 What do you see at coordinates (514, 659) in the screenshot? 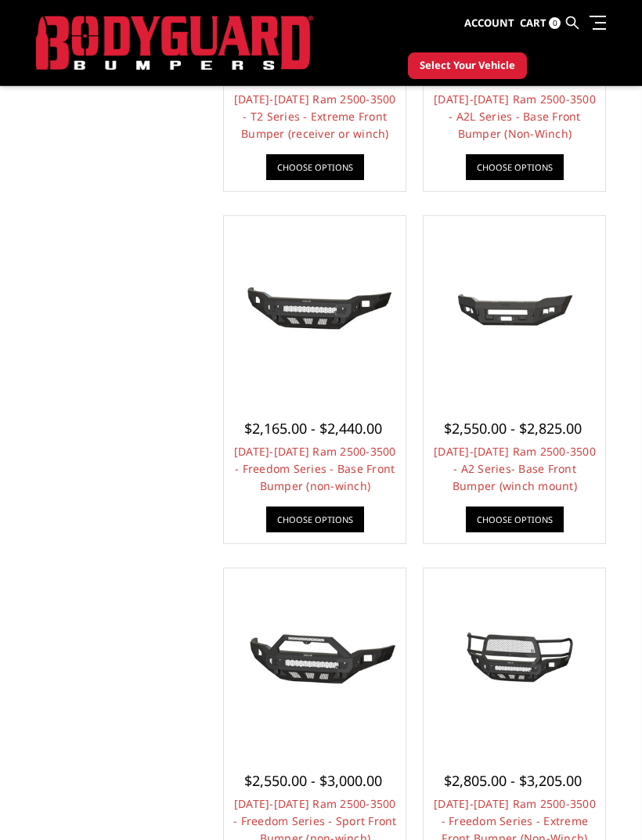
I see `img: 2019-2025 Ram 2500-3500 - Freedom Series - Extreme Front Bumper (Non-Winch)` at bounding box center [514, 659].